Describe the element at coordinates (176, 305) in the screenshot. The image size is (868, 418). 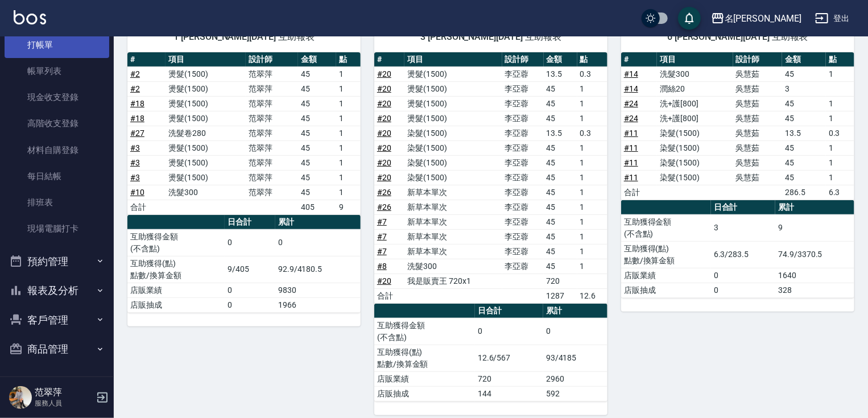
I see `td: 店販抽成` at that location.